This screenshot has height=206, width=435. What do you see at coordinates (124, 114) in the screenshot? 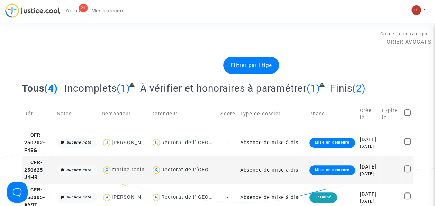
I see `td: Demandeur` at bounding box center [124, 114].